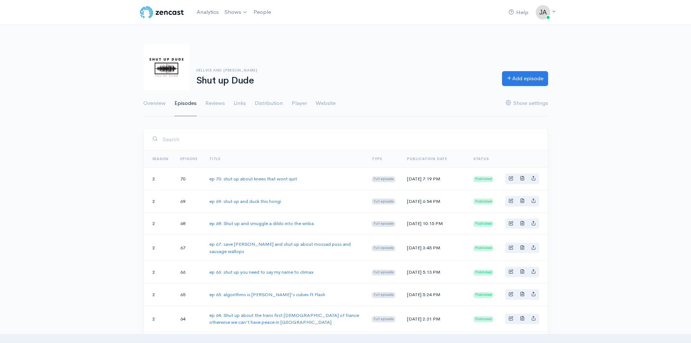 The width and height of the screenshot is (691, 343). Describe the element at coordinates (189, 179) in the screenshot. I see `td: 70` at that location.